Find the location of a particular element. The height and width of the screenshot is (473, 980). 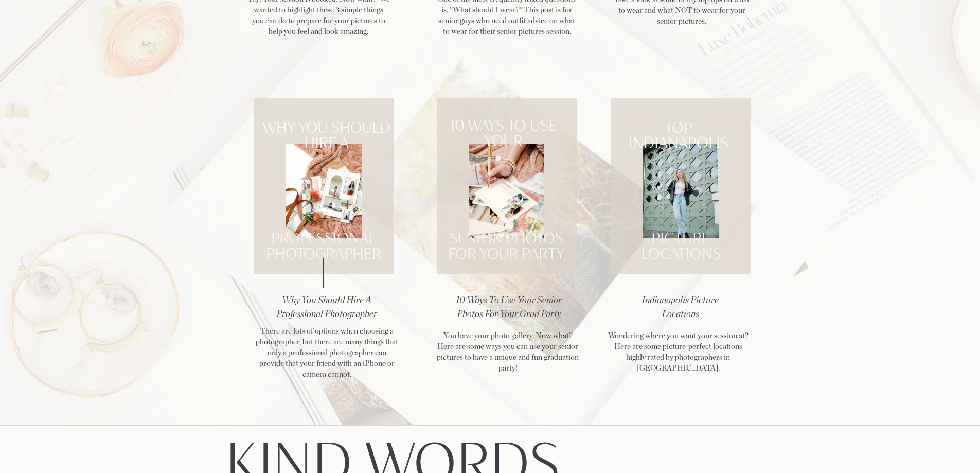

p: Wondering where you want your session at? Here are some picture-perfect locations highly rated by... is located at coordinates (678, 353).